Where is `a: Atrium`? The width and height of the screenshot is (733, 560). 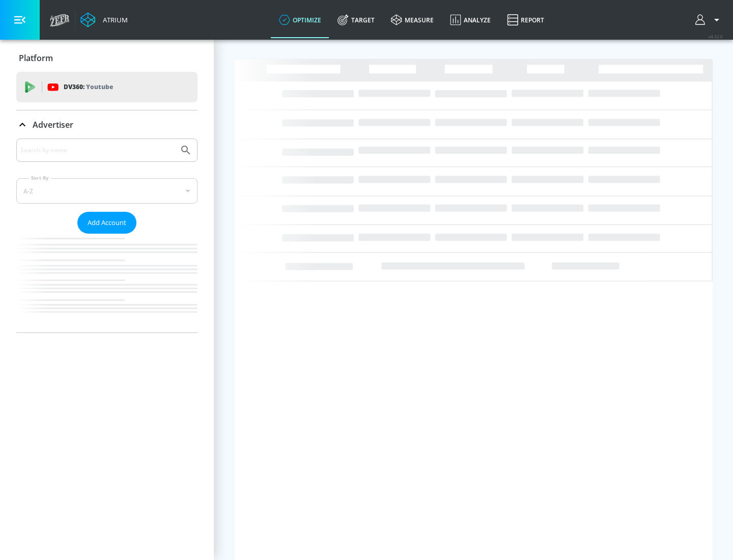
a: Atrium is located at coordinates (104, 20).